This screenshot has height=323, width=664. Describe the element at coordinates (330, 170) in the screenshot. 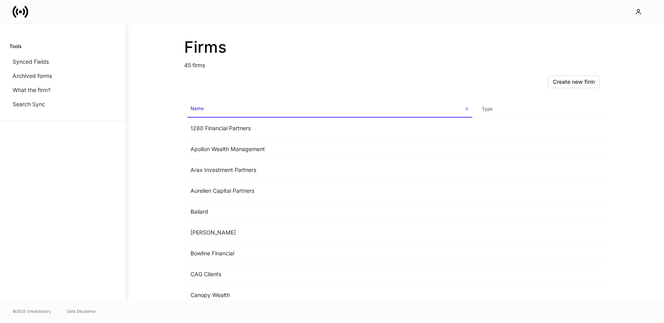

I see `td: Arax Investment Partners` at that location.